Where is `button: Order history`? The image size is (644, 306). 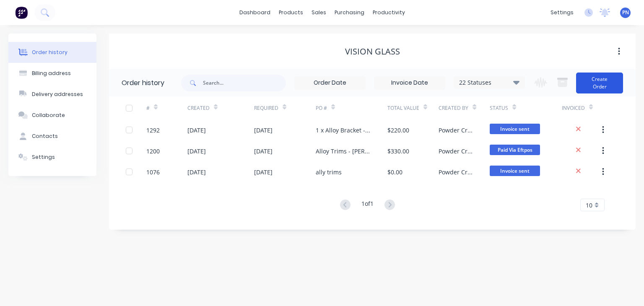
button: Order history is located at coordinates (52, 52).